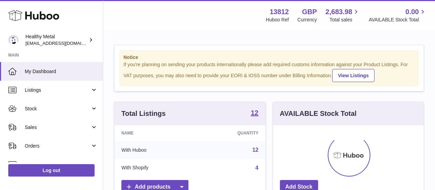  Describe the element at coordinates (57, 90) in the screenshot. I see `span: Listings` at that location.